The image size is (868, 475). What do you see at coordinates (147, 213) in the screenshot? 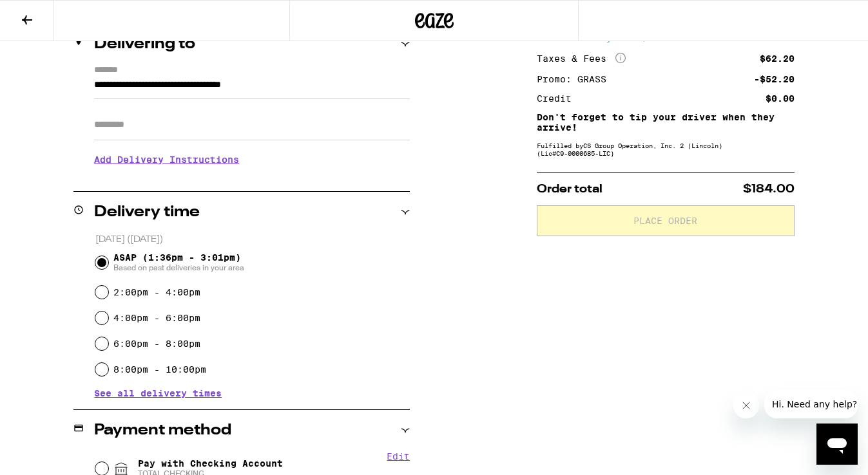
I see `h2: Delivery time` at bounding box center [147, 213].